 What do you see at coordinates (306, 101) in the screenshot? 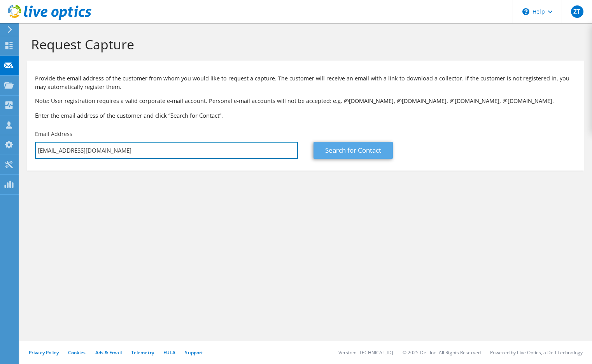
I see `p: Note: User registration requires a valid corporate e-mail account. Personal e-mail accounts will ...` at bounding box center [306, 101].